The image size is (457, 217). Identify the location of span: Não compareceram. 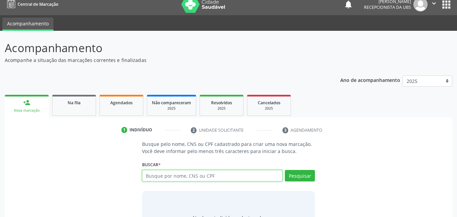
(171, 102).